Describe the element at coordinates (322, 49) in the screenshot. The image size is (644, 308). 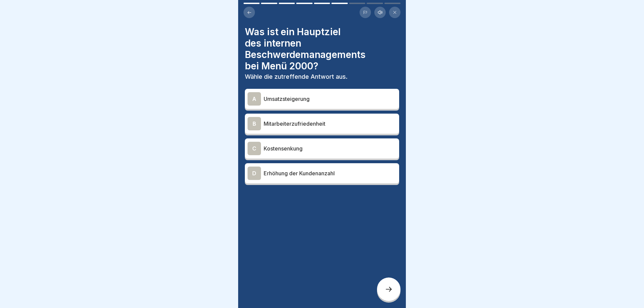
I see `h4: Was ist ein Hauptziel des internen Beschwerdemanagements bei Menü 2000?` at that location.